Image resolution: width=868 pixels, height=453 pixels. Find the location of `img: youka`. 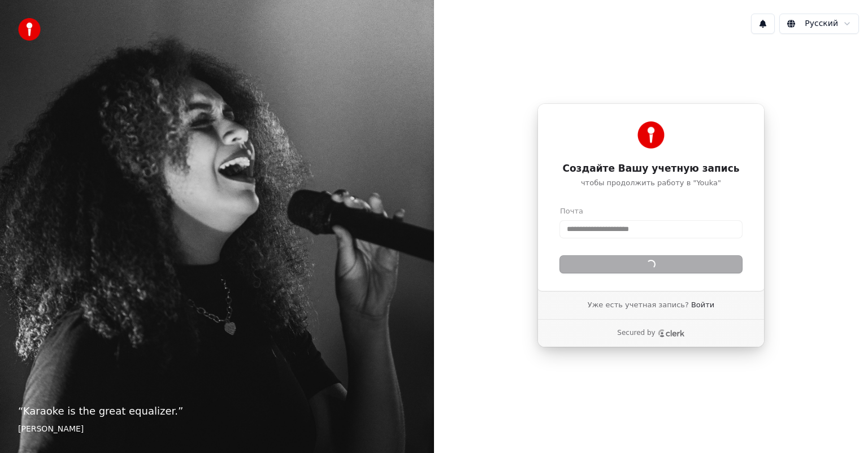

img: youka is located at coordinates (29, 29).